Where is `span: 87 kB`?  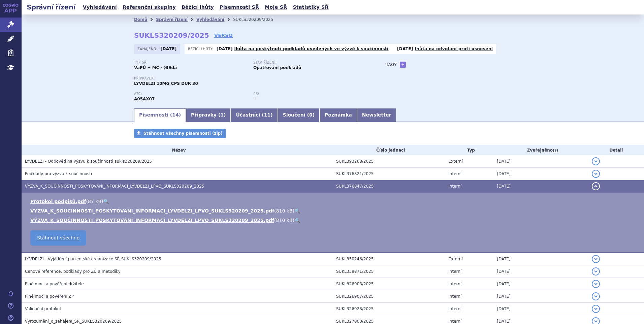 span: 87 kB is located at coordinates (95, 201).